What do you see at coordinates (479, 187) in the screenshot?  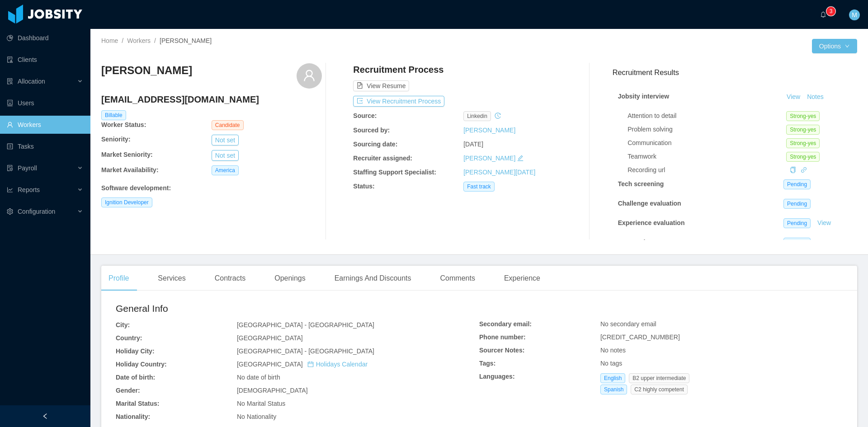 I see `span: Fast track` at bounding box center [479, 187].